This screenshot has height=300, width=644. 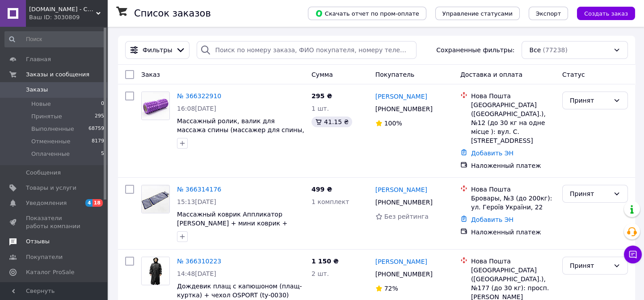 What do you see at coordinates (38, 241) in the screenshot?
I see `span: Отзывы` at bounding box center [38, 241].